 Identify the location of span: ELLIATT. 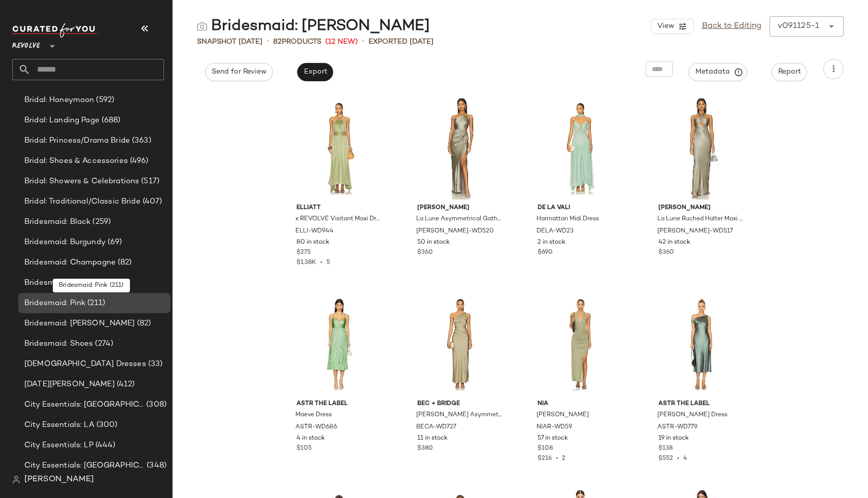
(339, 208).